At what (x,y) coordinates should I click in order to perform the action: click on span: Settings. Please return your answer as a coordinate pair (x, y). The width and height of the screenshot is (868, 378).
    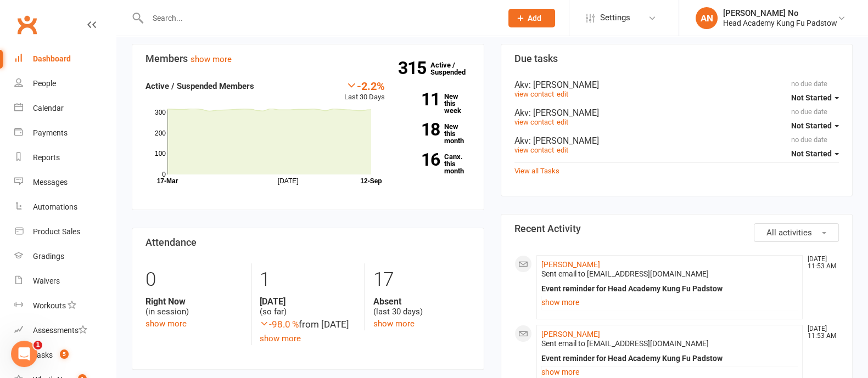
    Looking at the image, I should click on (615, 18).